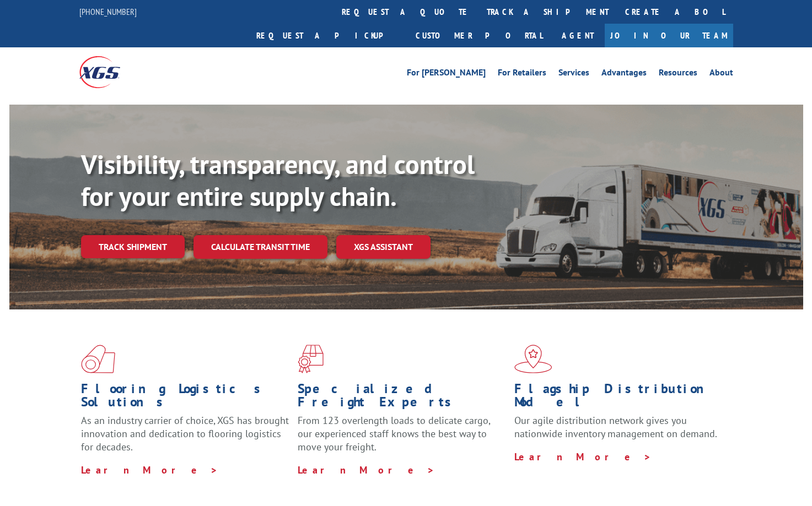 This screenshot has height=506, width=812. Describe the element at coordinates (327, 35) in the screenshot. I see `a: Request a pickup` at that location.